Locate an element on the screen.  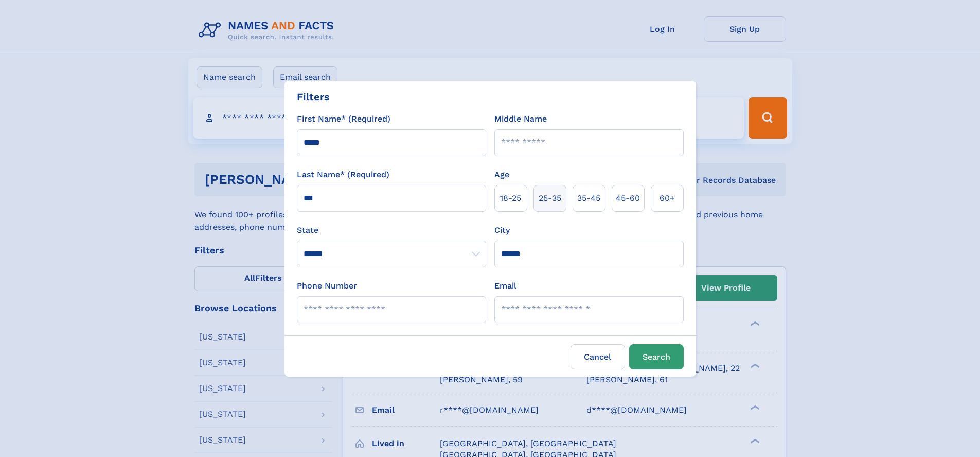
label: First Name* (Required) is located at coordinates (344, 119).